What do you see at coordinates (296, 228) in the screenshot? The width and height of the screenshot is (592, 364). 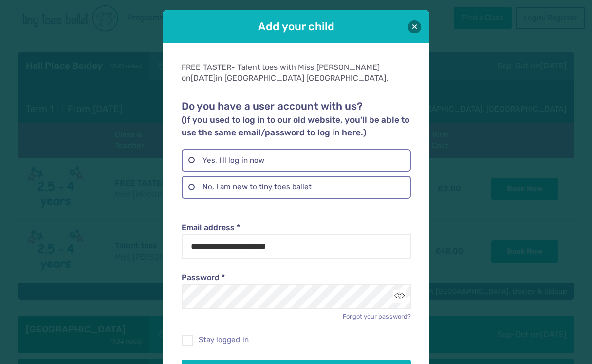 I see `label: Email address *` at bounding box center [296, 228].